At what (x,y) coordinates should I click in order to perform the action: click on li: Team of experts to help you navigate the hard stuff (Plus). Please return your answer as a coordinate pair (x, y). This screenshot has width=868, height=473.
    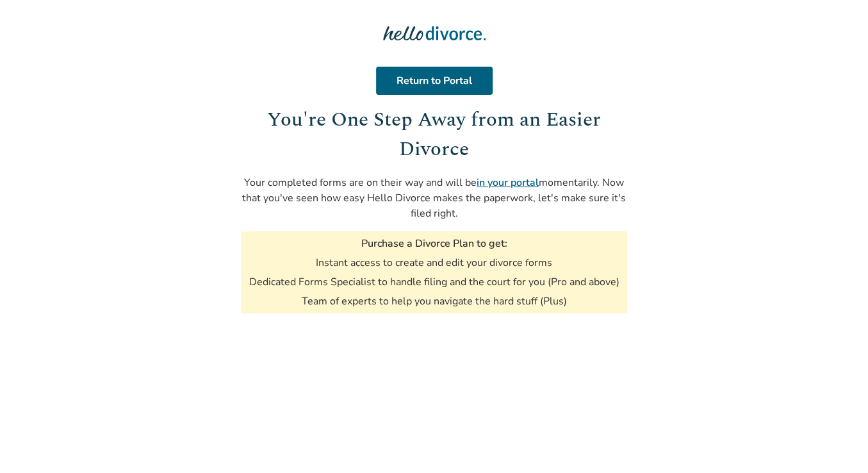
    Looking at the image, I should click on (434, 301).